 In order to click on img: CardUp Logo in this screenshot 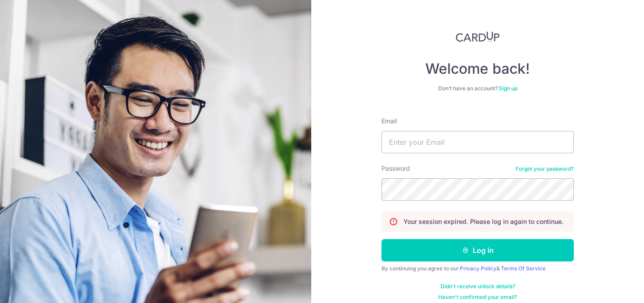, I will do `click(477, 37)`.